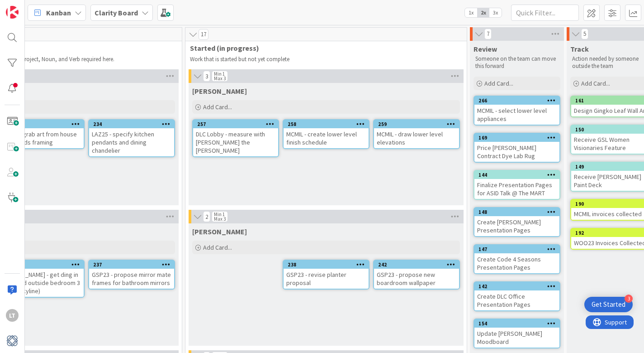  Describe the element at coordinates (203, 34) in the screenshot. I see `span: 17` at that location.